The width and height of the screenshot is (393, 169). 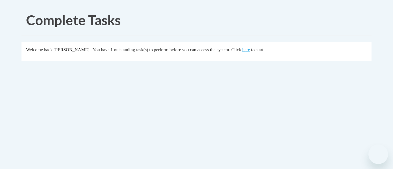 I want to click on span: to start., so click(x=258, y=50).